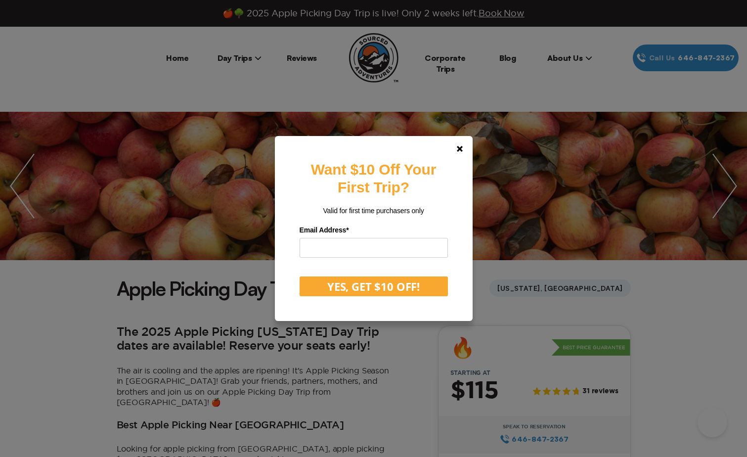 This screenshot has width=747, height=457. What do you see at coordinates (373, 211) in the screenshot?
I see `span: Valid for first time purchasers only` at bounding box center [373, 211].